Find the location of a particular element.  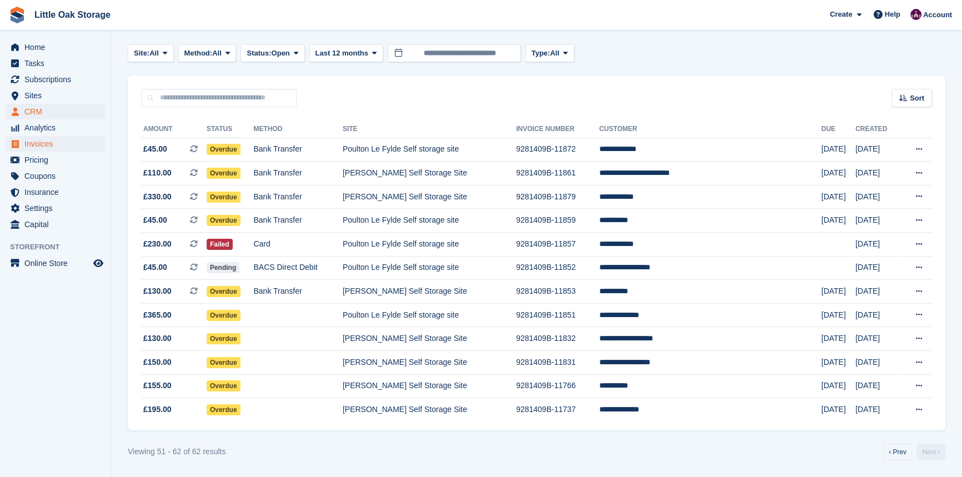

span: Pending is located at coordinates (223, 268).